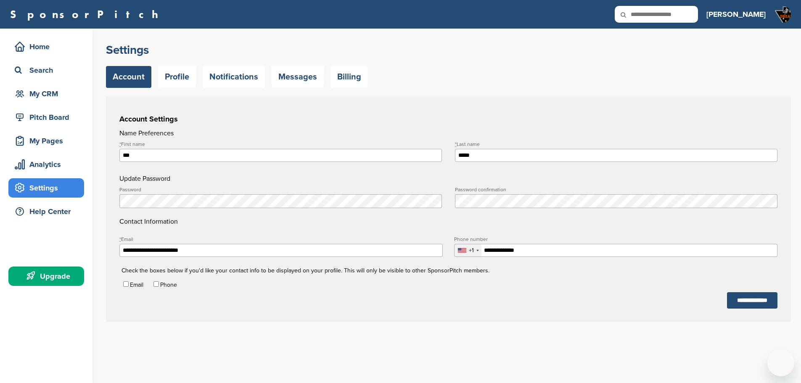 Image resolution: width=801 pixels, height=383 pixels. Describe the element at coordinates (298, 77) in the screenshot. I see `a: Messages` at that location.